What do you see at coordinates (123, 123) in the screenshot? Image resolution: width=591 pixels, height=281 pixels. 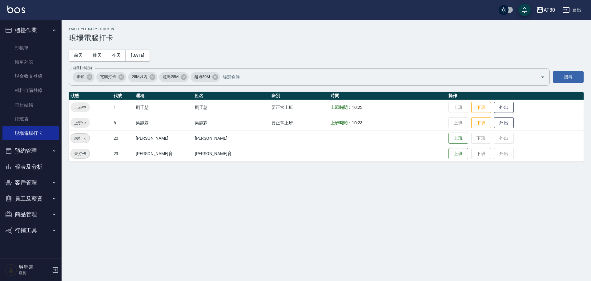 I see `td: 6` at bounding box center [123, 123].